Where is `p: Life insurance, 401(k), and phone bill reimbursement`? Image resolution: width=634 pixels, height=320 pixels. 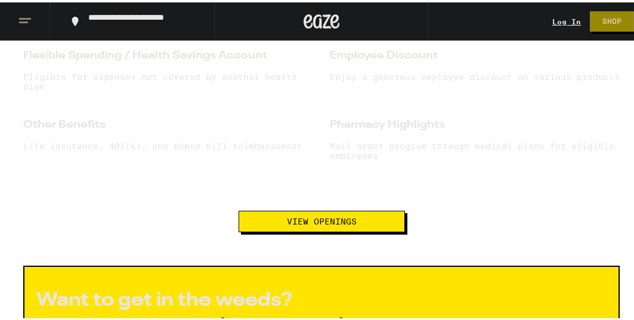 p: Life insurance, 401(k), and phone bill reimbursement is located at coordinates (168, 144).